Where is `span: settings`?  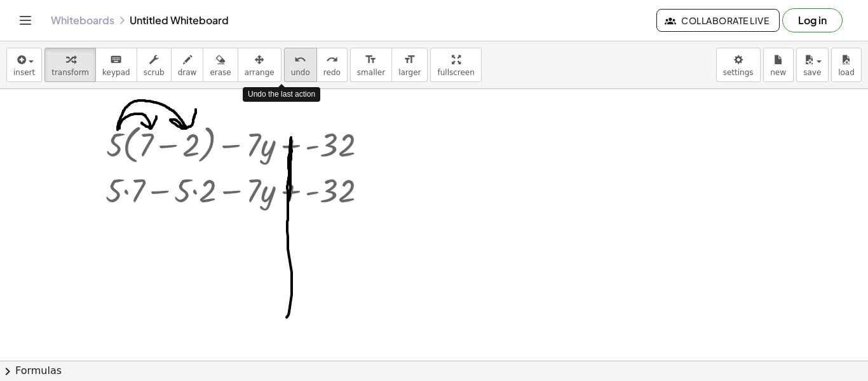 span: settings is located at coordinates (739, 73).